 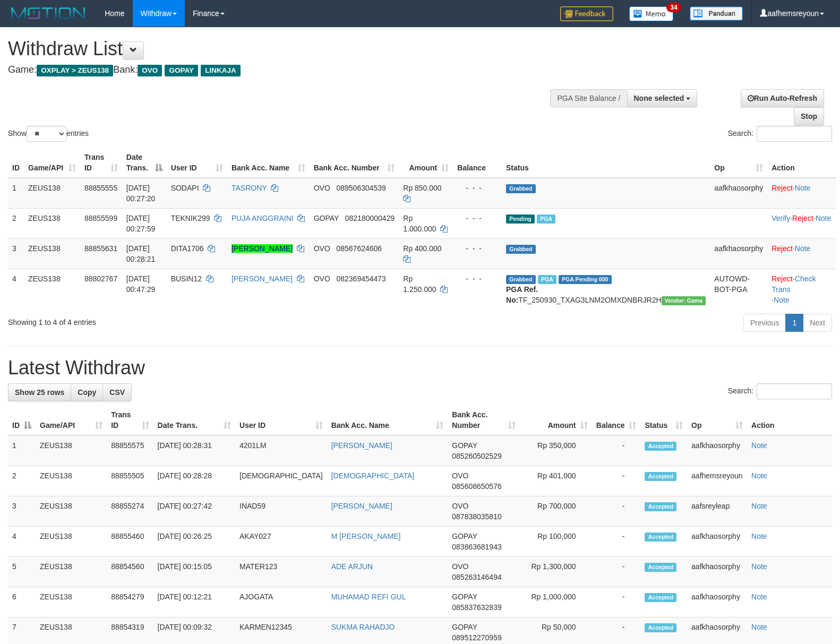 I want to click on span: CSV, so click(x=117, y=392).